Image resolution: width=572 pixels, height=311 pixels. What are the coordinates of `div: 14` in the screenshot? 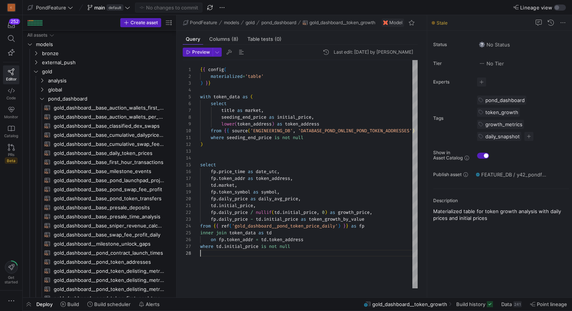 It's located at (187, 158).